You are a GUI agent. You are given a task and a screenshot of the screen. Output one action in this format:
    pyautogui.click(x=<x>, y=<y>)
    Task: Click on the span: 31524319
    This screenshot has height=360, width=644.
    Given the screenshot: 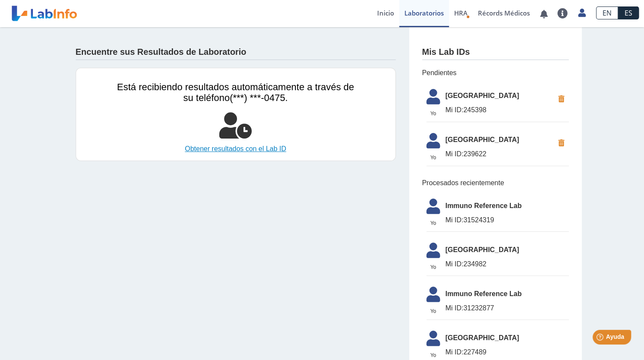 What is the action you would take?
    pyautogui.click(x=507, y=221)
    